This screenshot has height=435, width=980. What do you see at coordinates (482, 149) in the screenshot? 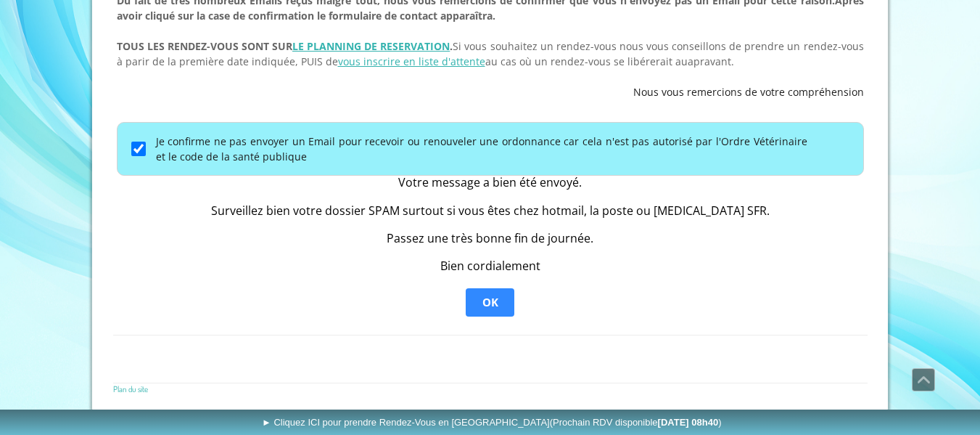
I see `label: Je confirme ne pas envoyer un Email pour recevoir ou renouveler une ordonnance car cela n'est pas...` at bounding box center [482, 149].